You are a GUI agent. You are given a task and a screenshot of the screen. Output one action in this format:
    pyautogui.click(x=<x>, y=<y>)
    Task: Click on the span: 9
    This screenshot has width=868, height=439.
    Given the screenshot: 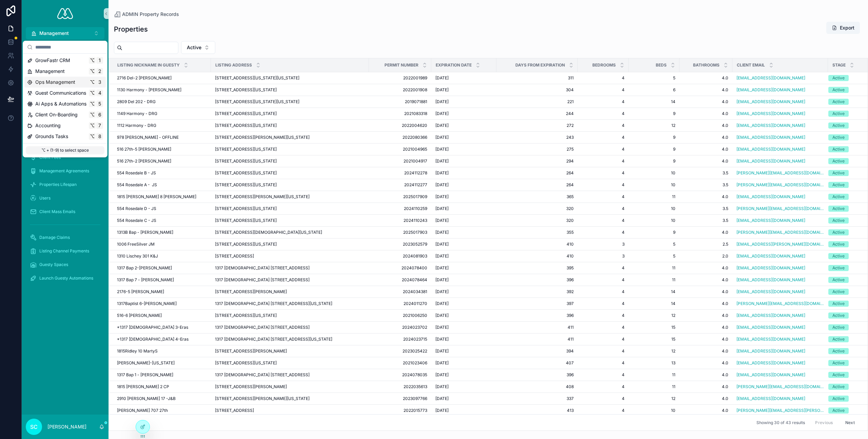 What is the action you would take?
    pyautogui.click(x=654, y=149)
    